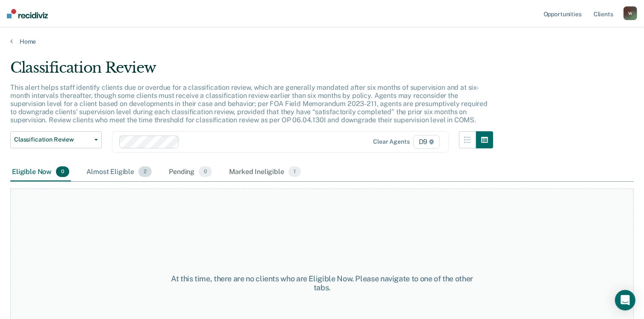  Describe the element at coordinates (119, 173) in the screenshot. I see `div: Almost Eligible2` at that location.